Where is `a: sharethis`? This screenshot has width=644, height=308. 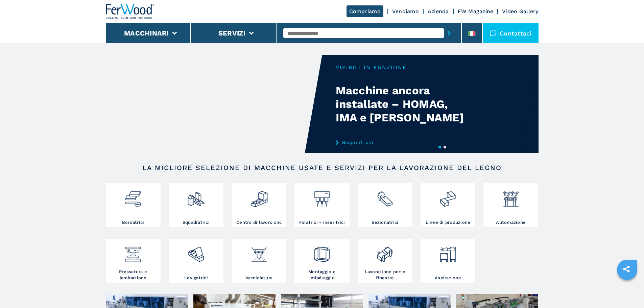 a: sharethis is located at coordinates (627, 269).